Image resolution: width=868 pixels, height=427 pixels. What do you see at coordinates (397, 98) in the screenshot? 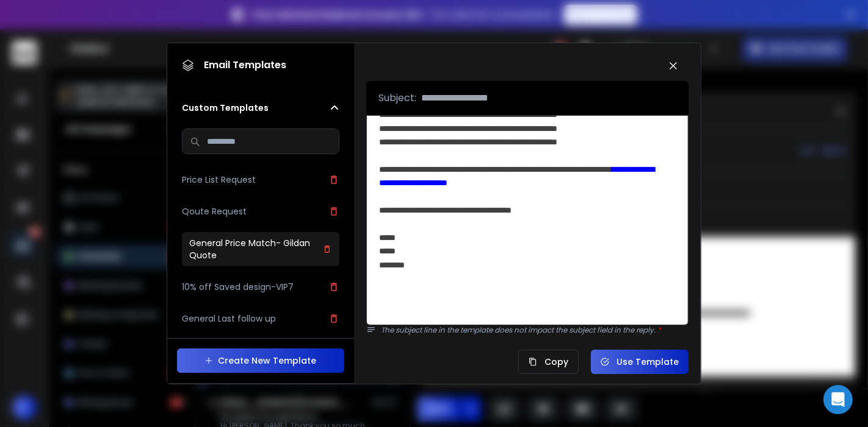
I see `p: Subject:` at bounding box center [397, 98].